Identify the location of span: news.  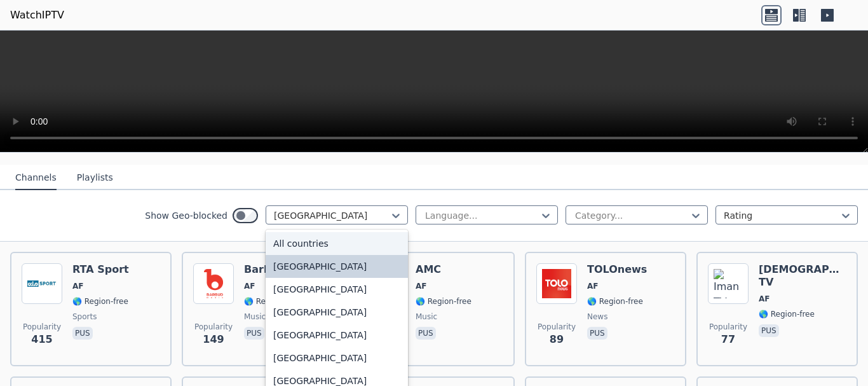
(597, 317).